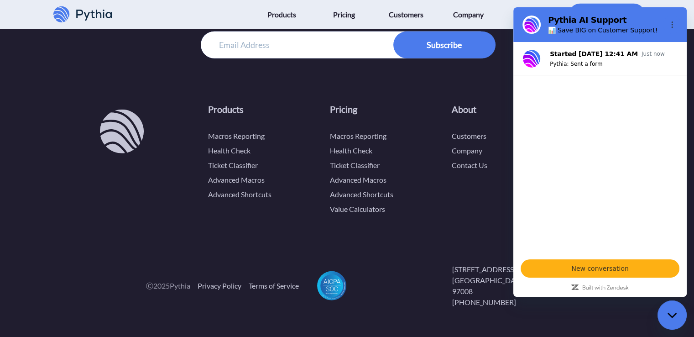 The height and width of the screenshot is (337, 694). I want to click on span: New conversation, so click(87, 261).